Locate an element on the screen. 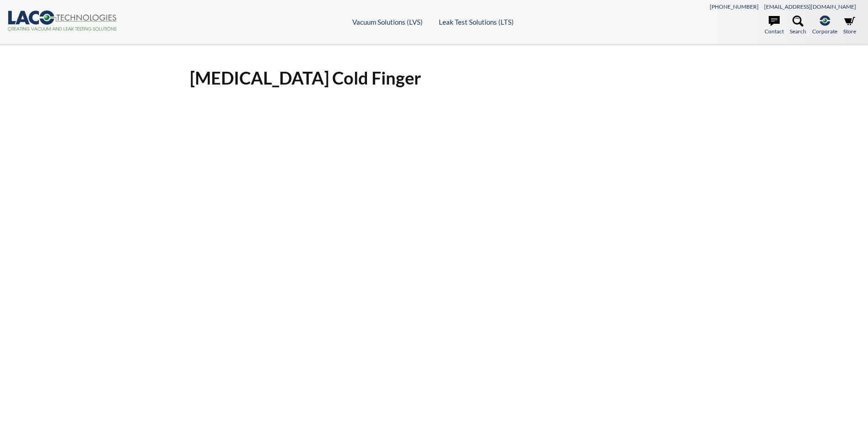 This screenshot has width=868, height=436. span: Corporate is located at coordinates (824, 31).